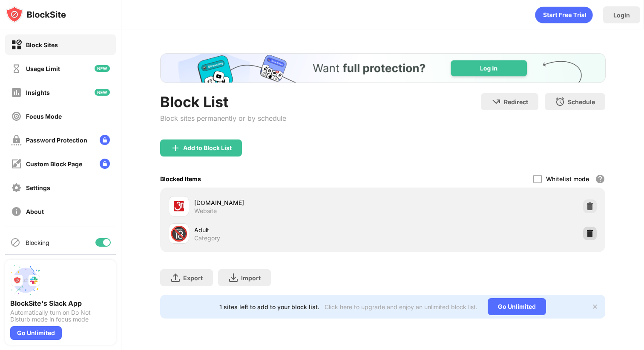  Describe the element at coordinates (54, 164) in the screenshot. I see `div: Custom Block Page` at that location.